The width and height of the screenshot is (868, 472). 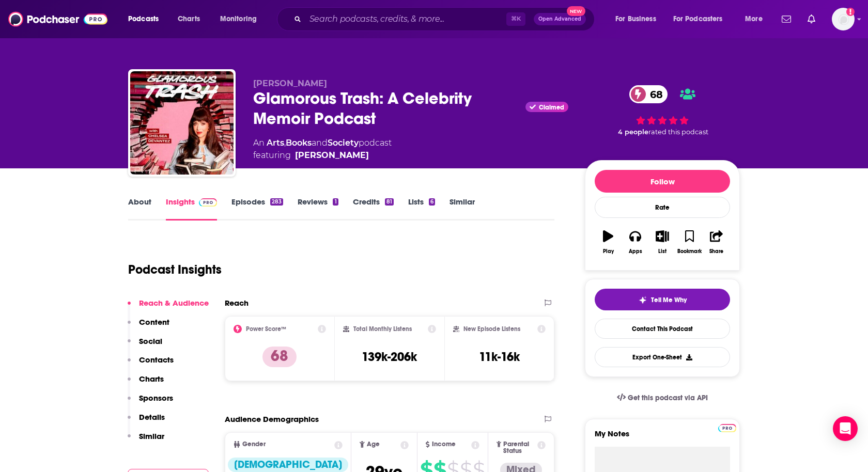 I want to click on button: Bookmark, so click(x=690, y=242).